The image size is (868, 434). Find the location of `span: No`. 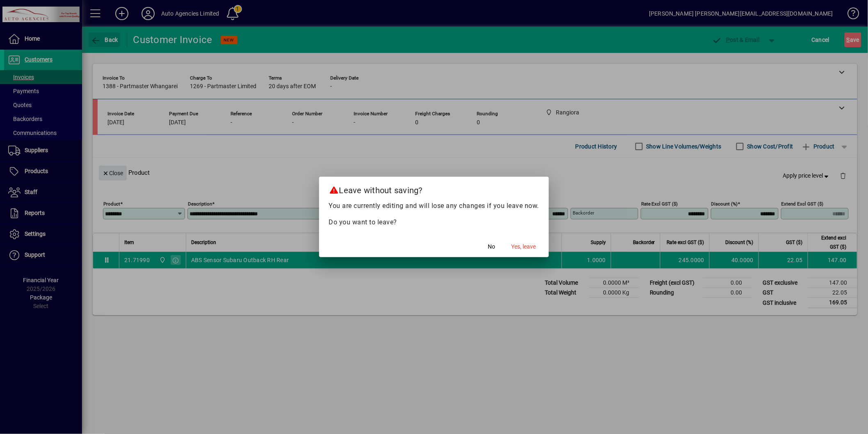

span: No is located at coordinates (492, 247).